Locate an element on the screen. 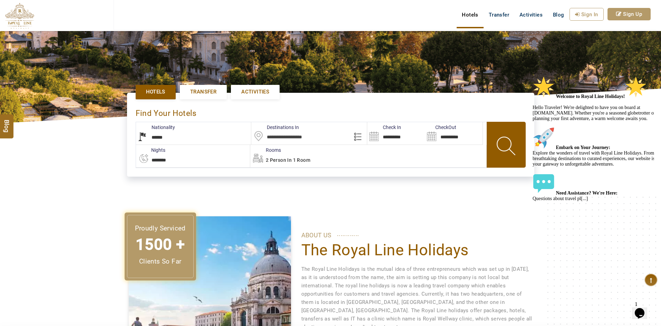 This screenshot has width=661, height=326. img: The Royal Line Holidays is located at coordinates (20, 16).